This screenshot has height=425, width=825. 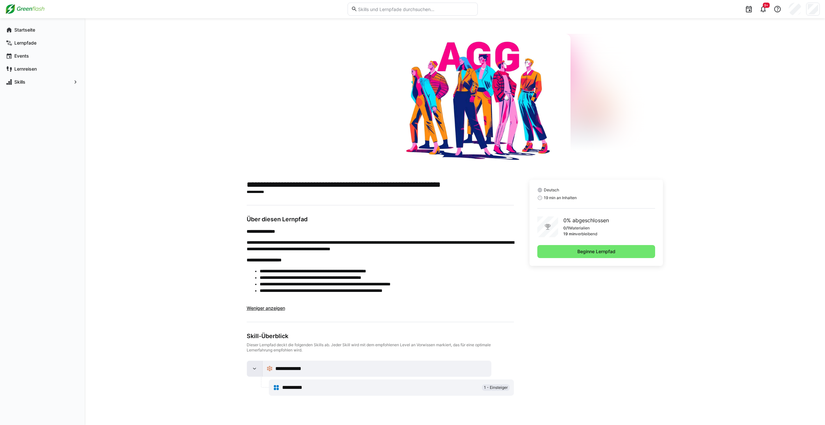 What do you see at coordinates (560, 198) in the screenshot?
I see `span: 19 min an Inhalten` at bounding box center [560, 198].